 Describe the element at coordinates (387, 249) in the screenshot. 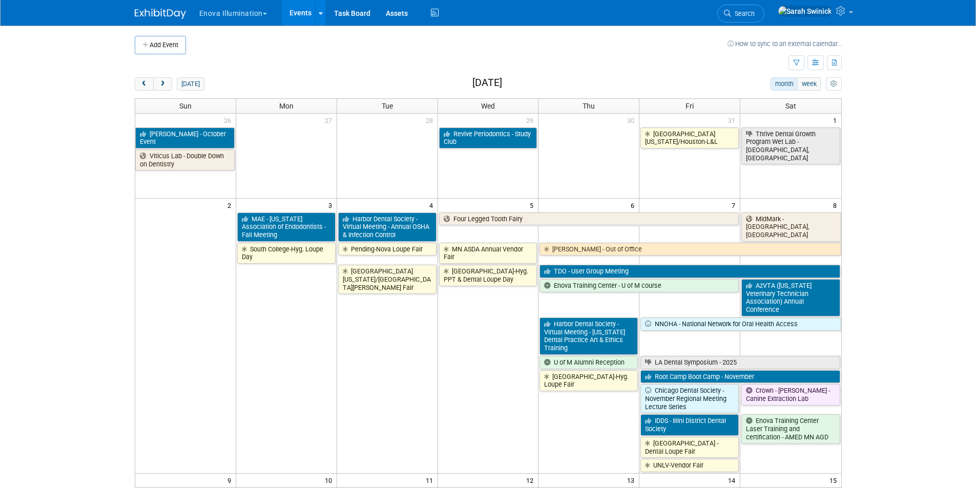

I see `a: Pending-Nova Loupe Fair` at that location.